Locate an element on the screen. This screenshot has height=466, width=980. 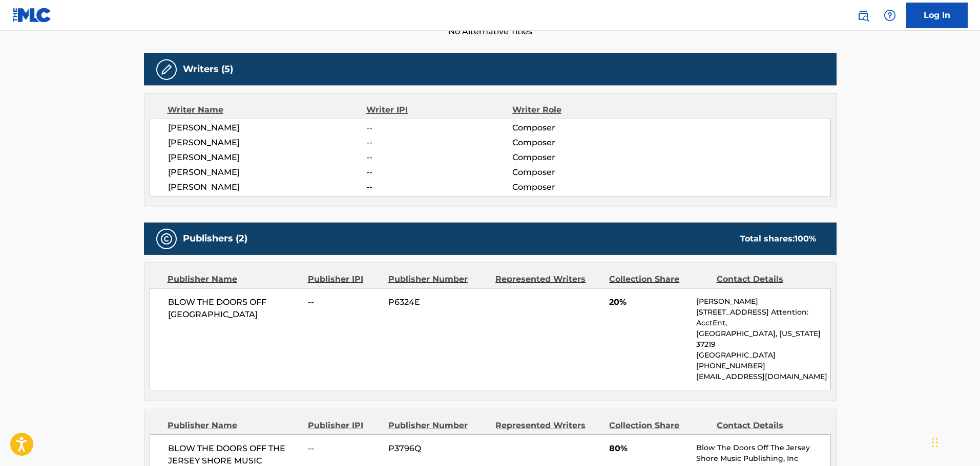
img: Writers is located at coordinates (167, 70).